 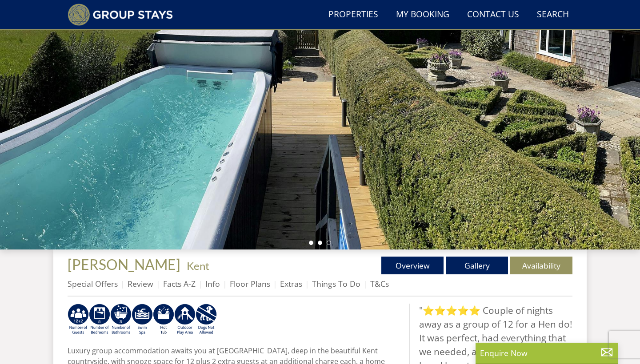 I want to click on img: AD_4nXd9d0jq80Qv2kICJIcBdTLYiTgoq53xsHyl9tdZlh8IC6oEqmnbovFI0L4slrw2aJM1KnsvS0aJxbIlpVcKauj5uzeVe..., so click(x=121, y=320).